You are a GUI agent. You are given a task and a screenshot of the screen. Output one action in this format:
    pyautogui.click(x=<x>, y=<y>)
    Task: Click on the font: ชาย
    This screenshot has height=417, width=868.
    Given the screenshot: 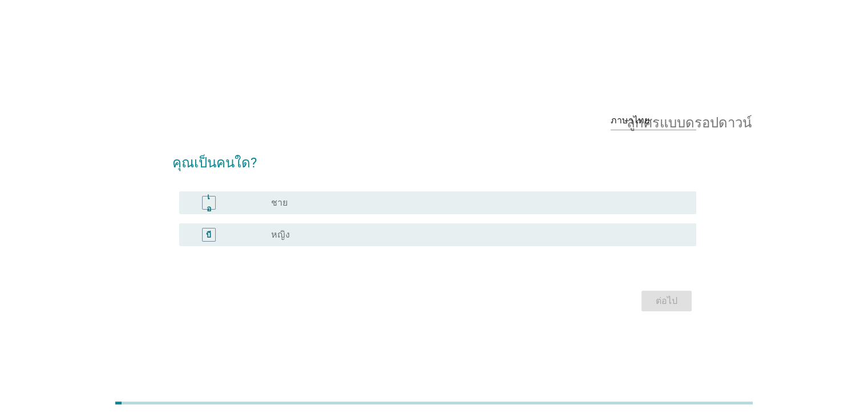 What is the action you would take?
    pyautogui.click(x=279, y=202)
    